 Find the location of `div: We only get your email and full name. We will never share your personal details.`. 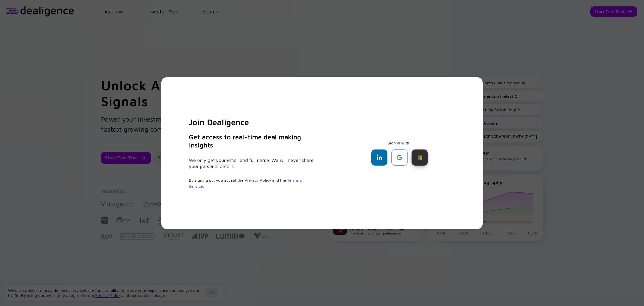

div: We only get your email and full name. We will never share your personal details. is located at coordinates (252, 163).